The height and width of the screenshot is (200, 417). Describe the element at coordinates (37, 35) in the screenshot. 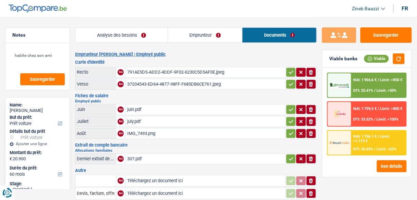

I see `h5: Notes` at that location.